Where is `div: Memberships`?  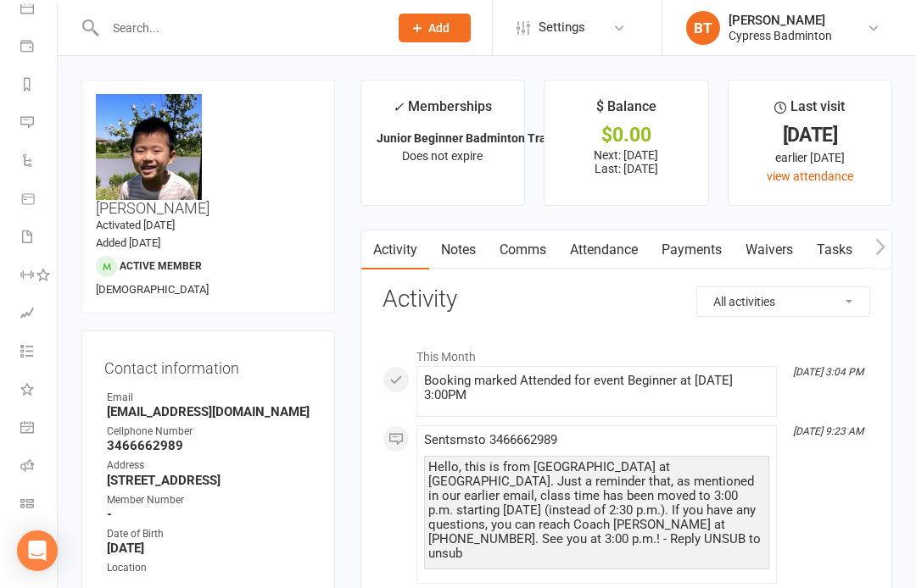 div: Memberships is located at coordinates (442, 111).